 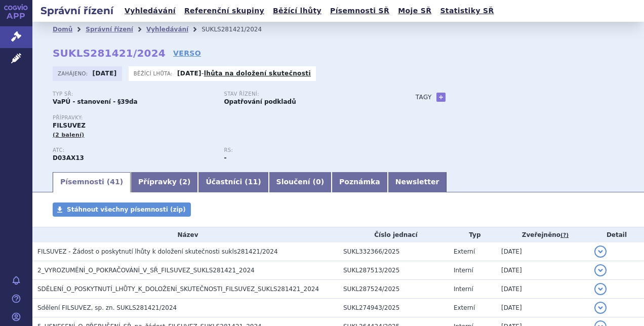 What do you see at coordinates (157, 252) in the screenshot?
I see `span: FILSUVEZ - Žádost o poskytnutí lhůty k doložení skutečnosti sukls281421/2024` at bounding box center [157, 252].